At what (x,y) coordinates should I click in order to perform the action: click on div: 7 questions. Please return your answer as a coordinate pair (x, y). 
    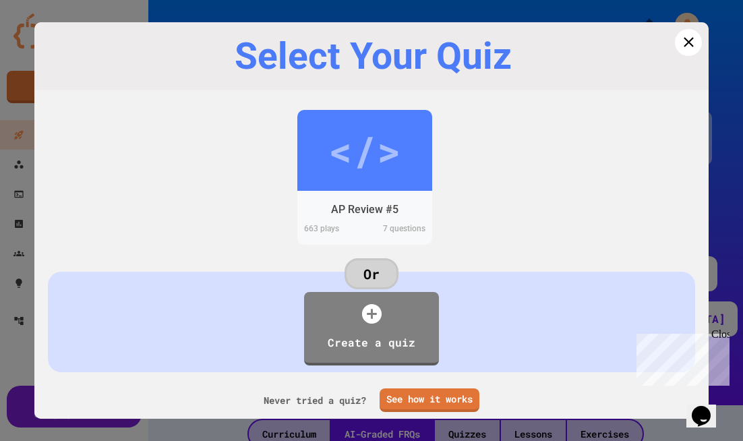
    Looking at the image, I should click on (398, 230).